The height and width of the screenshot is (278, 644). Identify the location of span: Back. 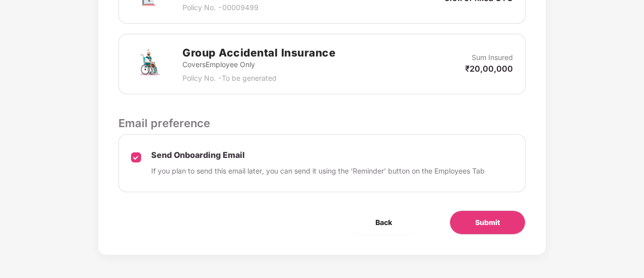
(384, 222).